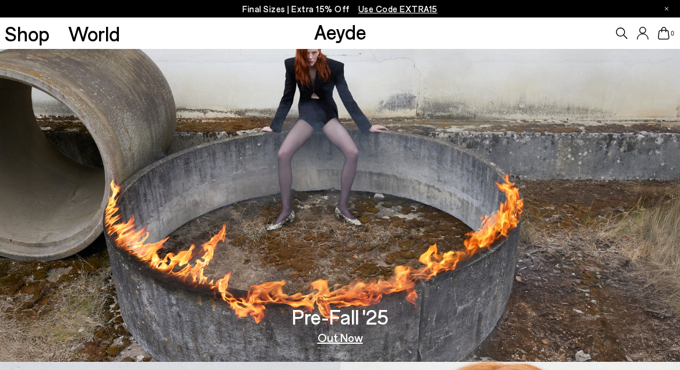  I want to click on a: Shop, so click(27, 33).